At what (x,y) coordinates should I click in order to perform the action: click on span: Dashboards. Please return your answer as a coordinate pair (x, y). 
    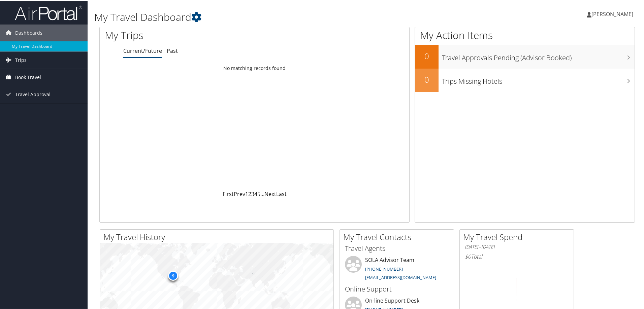
    Looking at the image, I should click on (28, 32).